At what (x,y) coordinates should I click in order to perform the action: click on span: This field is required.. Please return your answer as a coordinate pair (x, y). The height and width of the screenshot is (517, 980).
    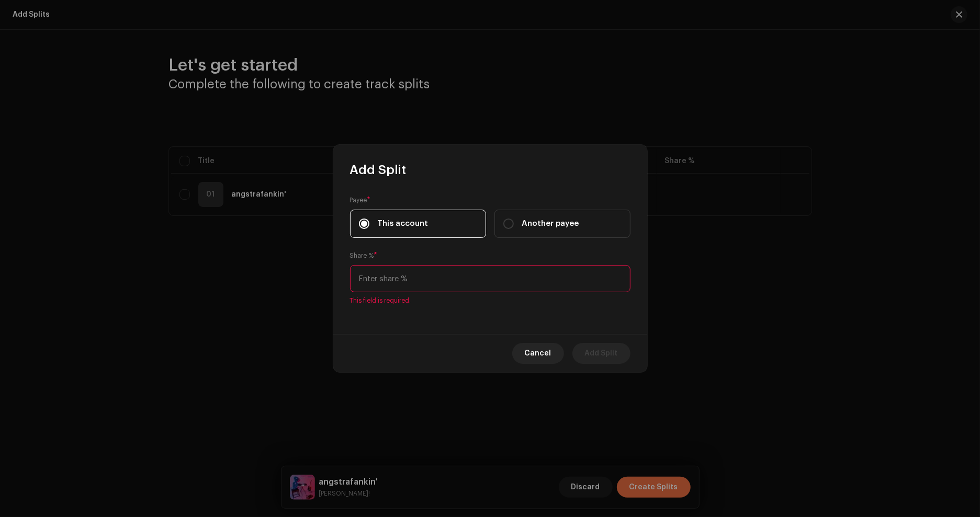
    Looking at the image, I should click on (490, 301).